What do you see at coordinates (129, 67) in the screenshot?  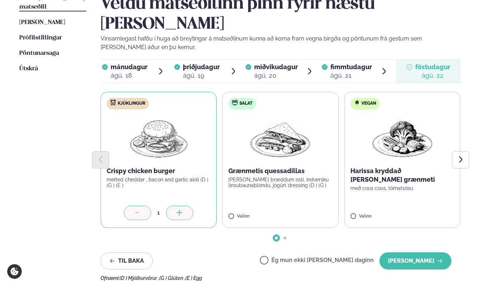 I see `span: mánudagur` at bounding box center [129, 67].